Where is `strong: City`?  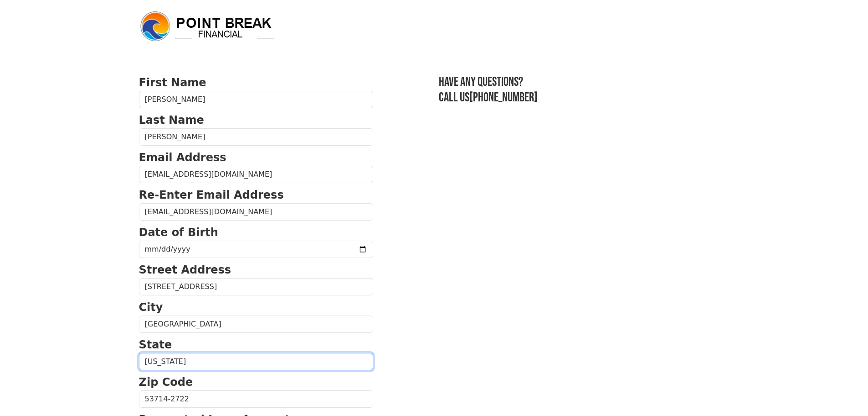 strong: City is located at coordinates (150, 307).